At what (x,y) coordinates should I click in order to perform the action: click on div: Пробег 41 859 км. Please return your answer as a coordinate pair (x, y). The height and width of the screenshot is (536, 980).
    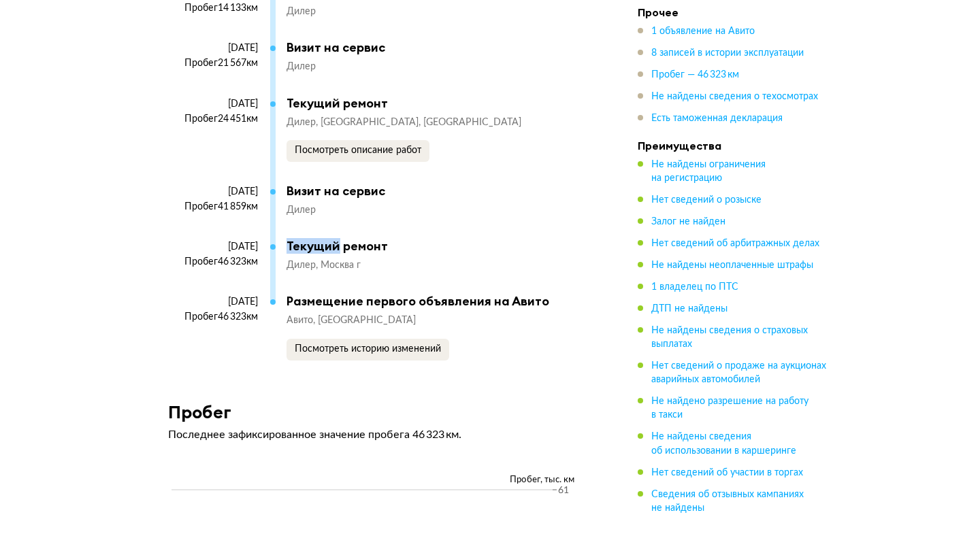
    Looking at the image, I should click on (213, 206).